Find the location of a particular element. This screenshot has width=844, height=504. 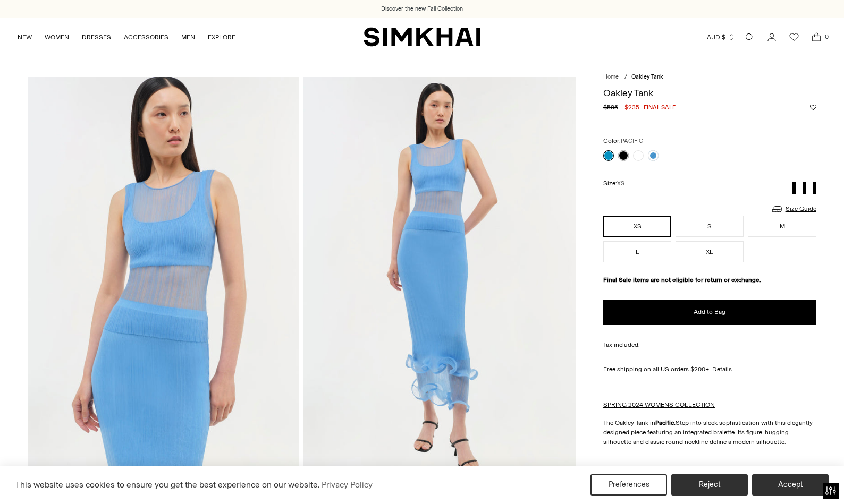

button: Accept is located at coordinates (791, 485).